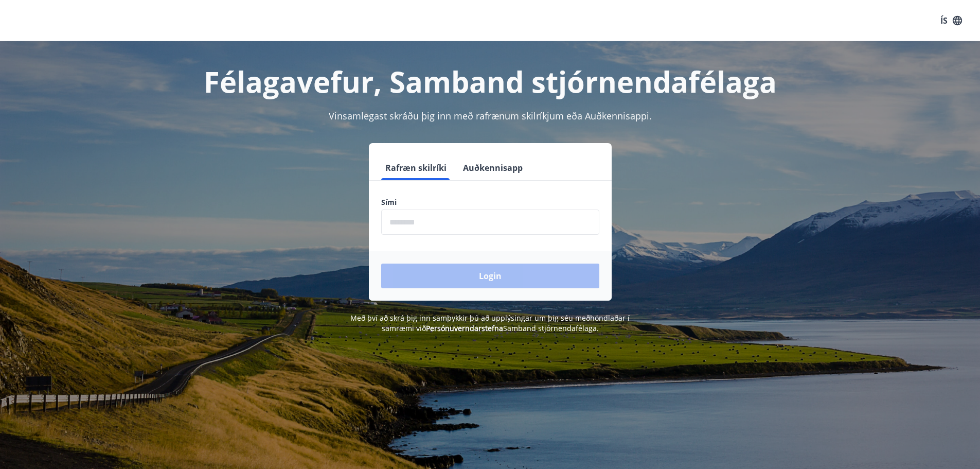 The image size is (980, 469). What do you see at coordinates (490, 202) in the screenshot?
I see `label: Sími` at bounding box center [490, 202].